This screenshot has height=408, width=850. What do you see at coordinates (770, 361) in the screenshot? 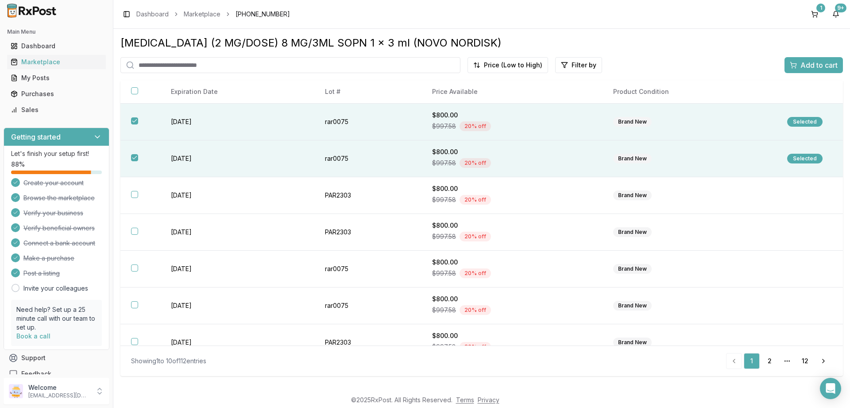
I see `a: 2` at bounding box center [770, 361].